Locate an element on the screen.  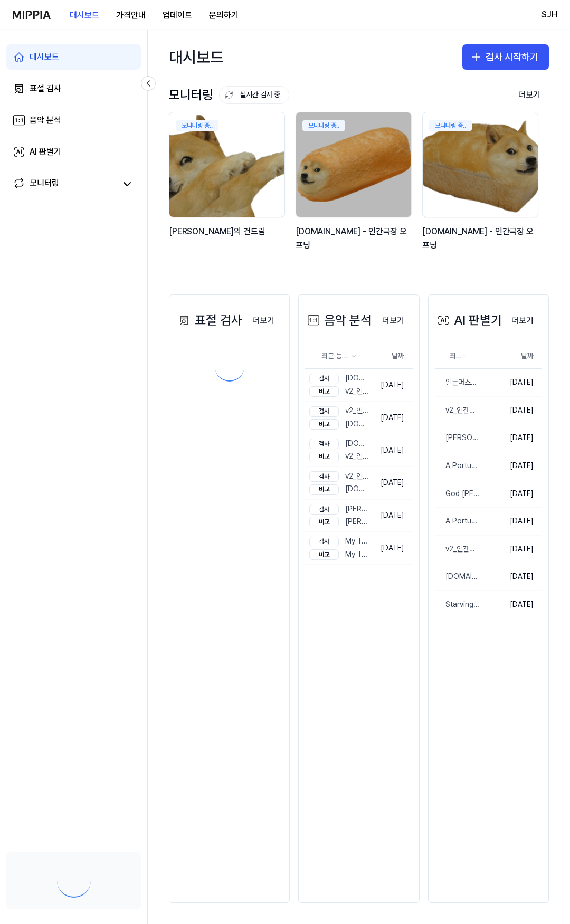
a: 대시보드 is located at coordinates (84, 15).